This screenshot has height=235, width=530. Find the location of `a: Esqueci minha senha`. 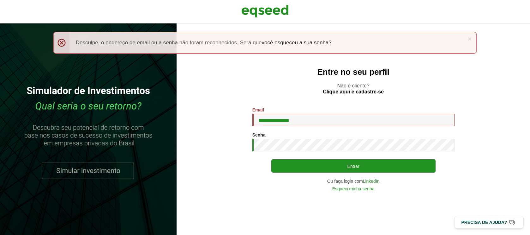

a: Esqueci minha senha is located at coordinates (354, 188).